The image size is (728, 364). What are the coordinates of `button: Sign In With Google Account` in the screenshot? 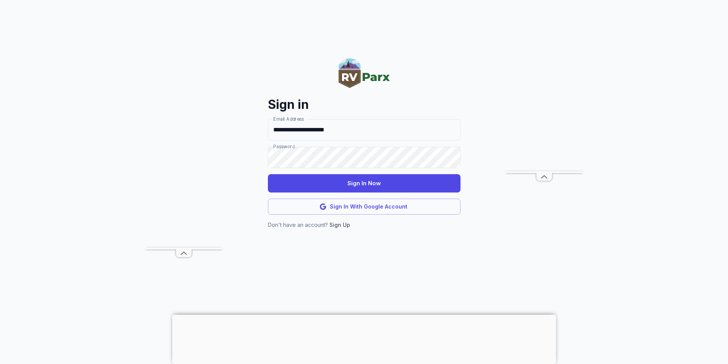 It's located at (364, 207).